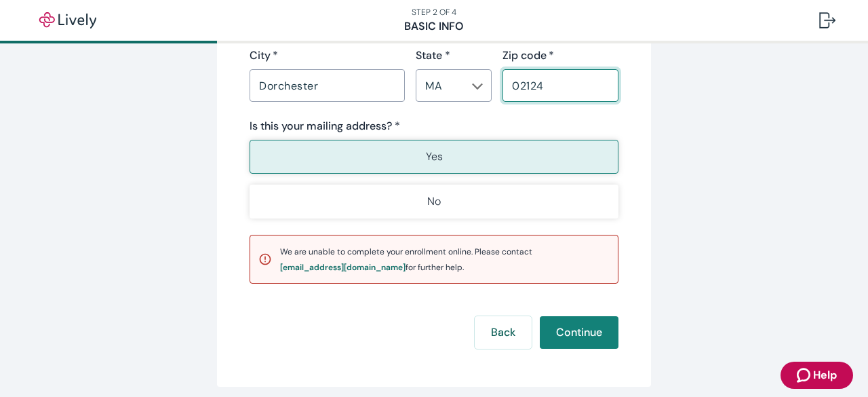 This screenshot has width=868, height=397. What do you see at coordinates (264, 55) in the screenshot?
I see `label: City` at bounding box center [264, 55].